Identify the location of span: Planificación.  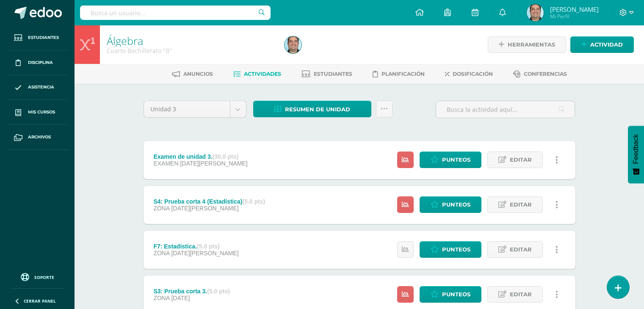
(403, 74).